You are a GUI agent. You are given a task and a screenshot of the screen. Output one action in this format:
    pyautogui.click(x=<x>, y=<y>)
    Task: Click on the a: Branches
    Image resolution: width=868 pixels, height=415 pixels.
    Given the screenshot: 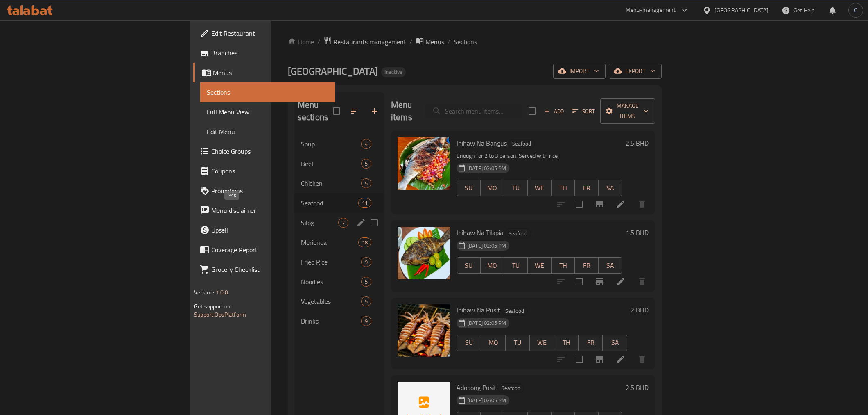 What is the action you would take?
    pyautogui.click(x=264, y=53)
    